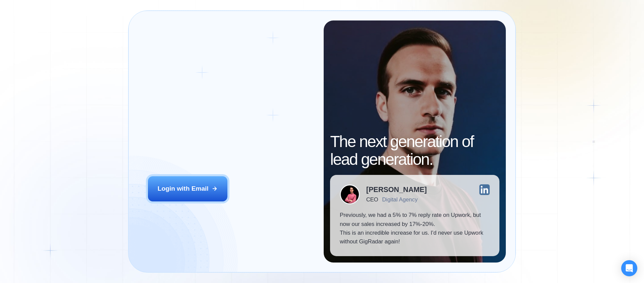 This screenshot has height=283, width=644. Describe the element at coordinates (629, 268) in the screenshot. I see `div: Open Intercom Messenger` at that location.